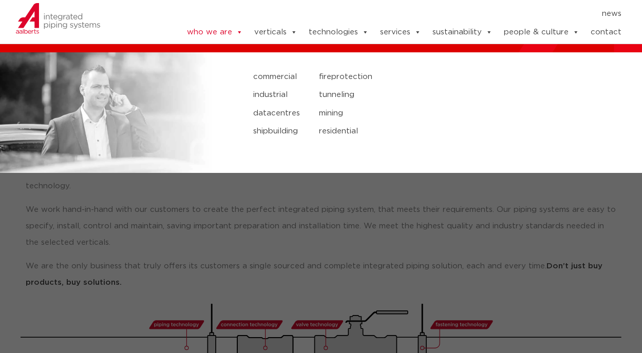 This screenshot has width=642, height=353. Describe the element at coordinates (462, 32) in the screenshot. I see `a: sustainability` at that location.